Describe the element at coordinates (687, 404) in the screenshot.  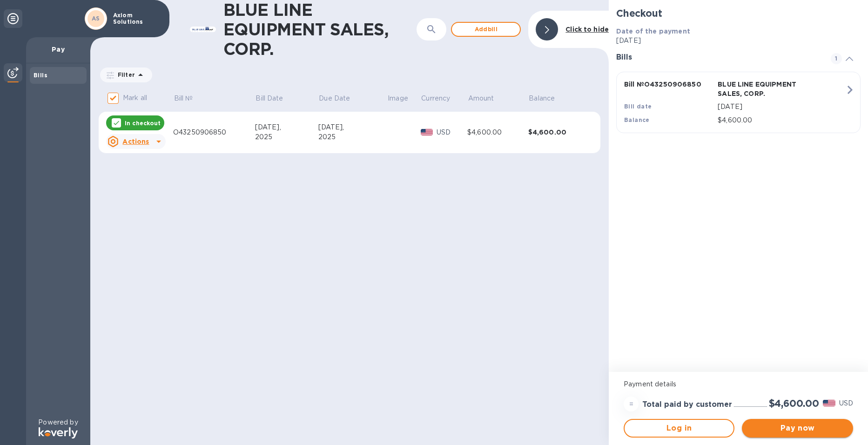
I see `h3: Total paid by customer` at that location.